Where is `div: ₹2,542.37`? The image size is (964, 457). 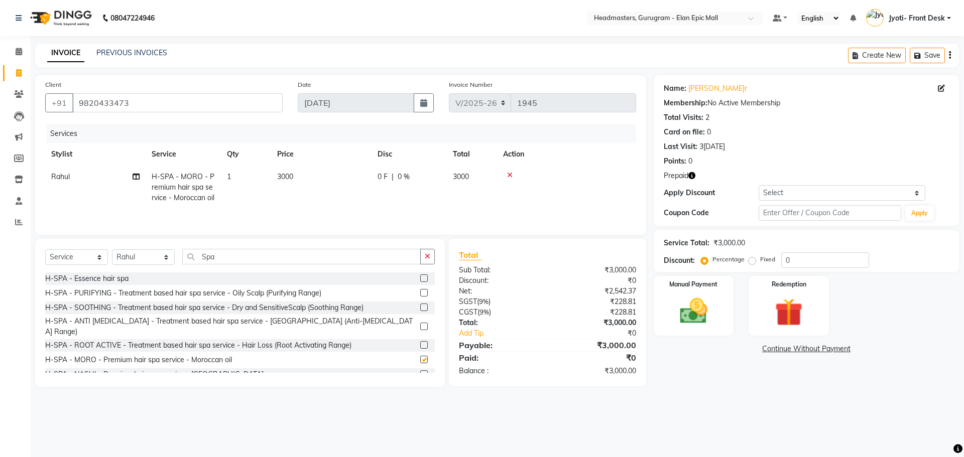 div: ₹2,542.37 is located at coordinates (595, 291).